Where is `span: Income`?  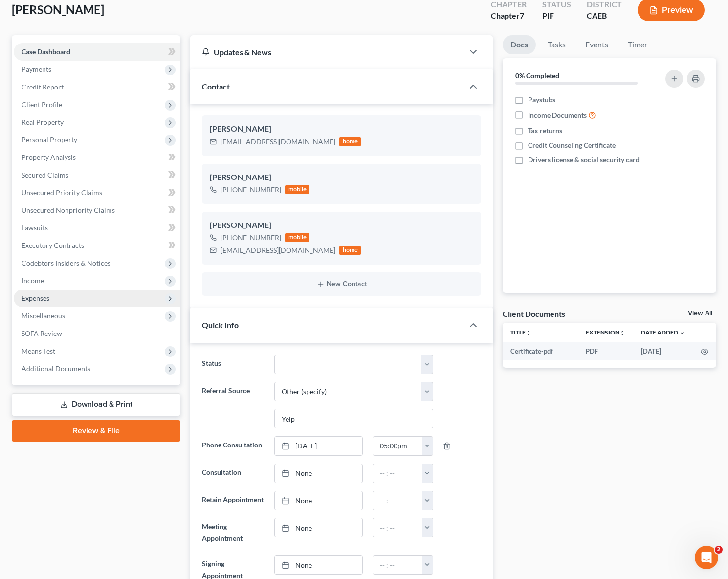
span: Income is located at coordinates (33, 280).